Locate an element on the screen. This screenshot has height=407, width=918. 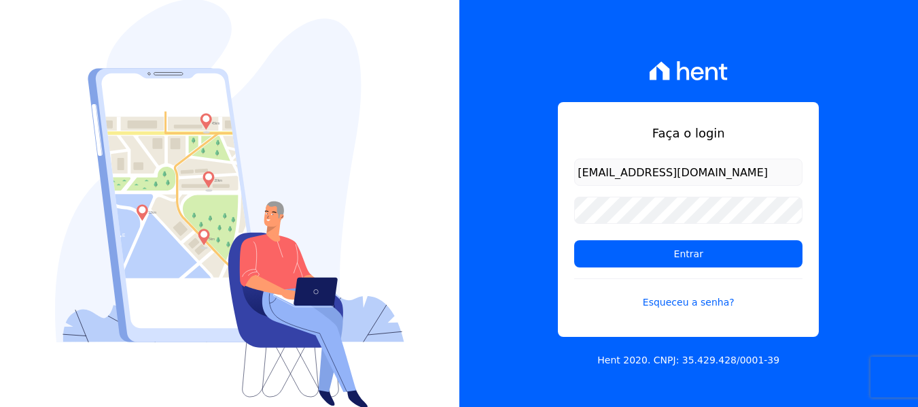
p: Hent 2020. CNPJ: 35.429.428/0001-39 is located at coordinates (689, 360).